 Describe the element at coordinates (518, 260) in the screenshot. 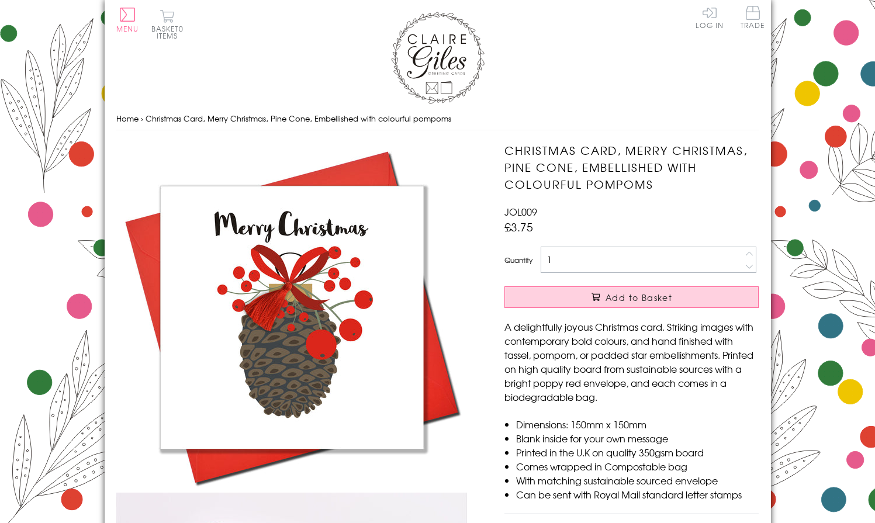

I see `label: Quantity` at that location.